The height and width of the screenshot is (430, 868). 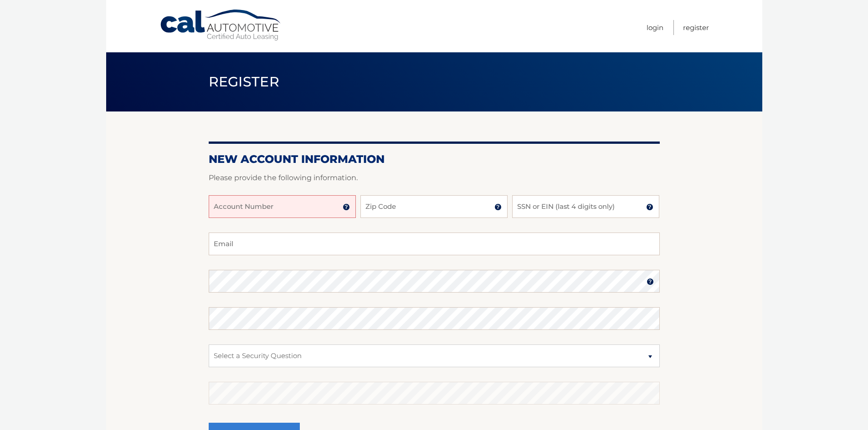 What do you see at coordinates (655, 27) in the screenshot?
I see `a: Login` at bounding box center [655, 27].